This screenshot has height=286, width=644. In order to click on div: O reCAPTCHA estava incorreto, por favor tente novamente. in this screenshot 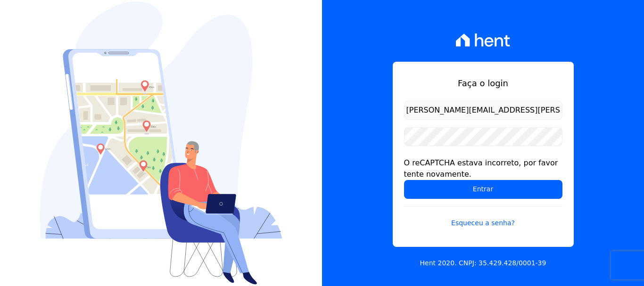, I will do `click(483, 169)`.